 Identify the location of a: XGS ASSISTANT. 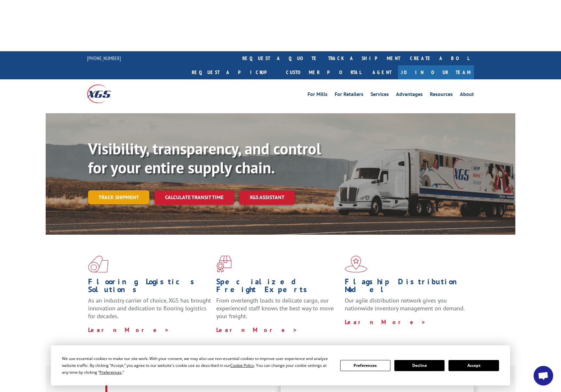
(267, 197).